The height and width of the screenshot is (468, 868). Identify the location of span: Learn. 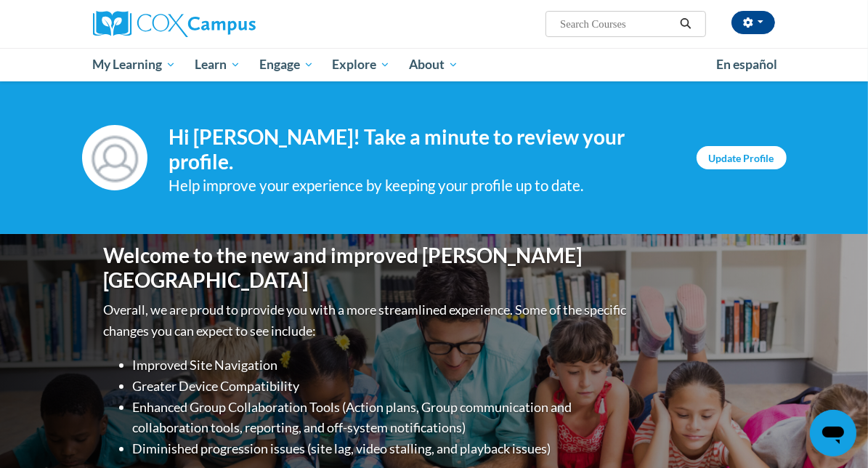
(217, 64).